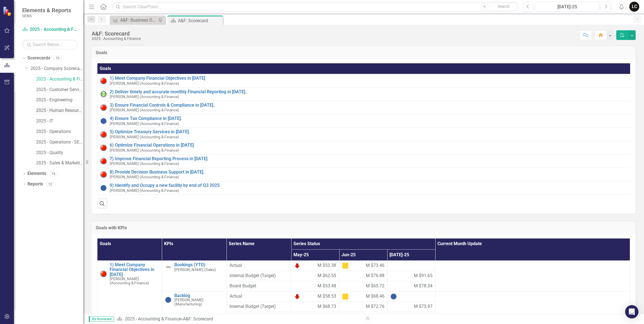  I want to click on a: 2025 - Engineering, so click(60, 100).